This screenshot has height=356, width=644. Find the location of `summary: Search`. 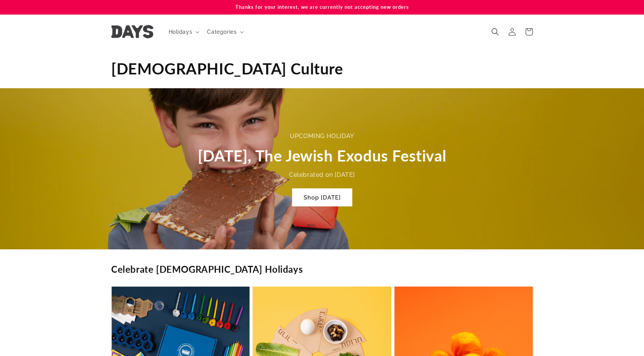

summary: Search is located at coordinates (495, 32).